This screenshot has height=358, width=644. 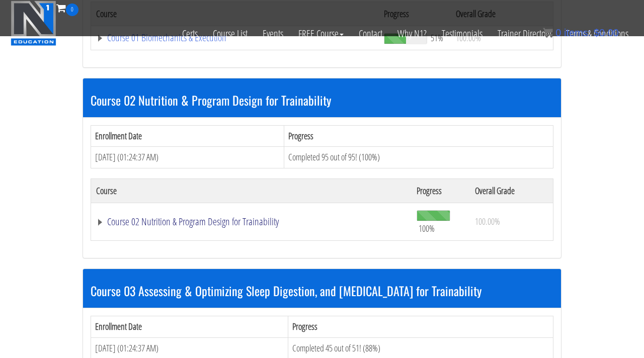 I want to click on a: 0 items: $0.00, so click(x=581, y=33).